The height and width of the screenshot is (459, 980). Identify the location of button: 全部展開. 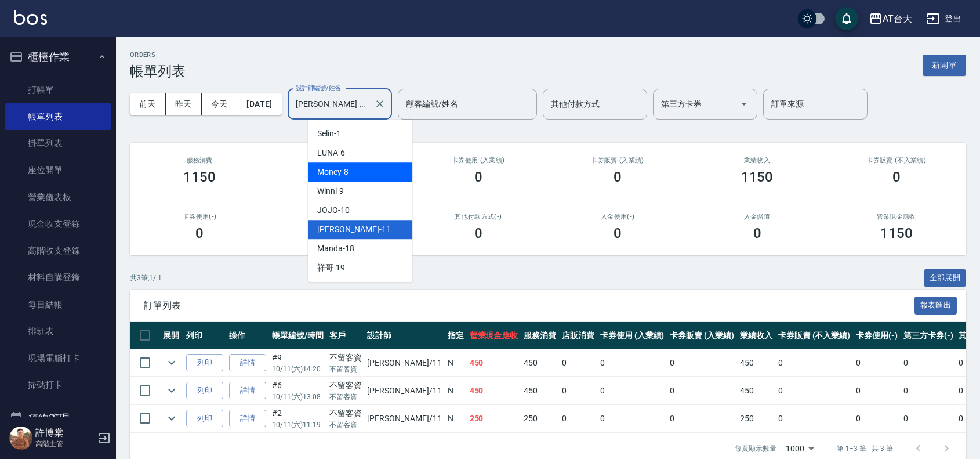
(946, 277).